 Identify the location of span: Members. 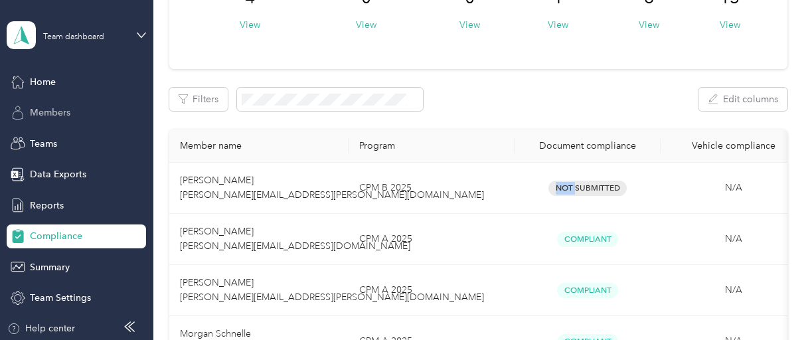
(50, 112).